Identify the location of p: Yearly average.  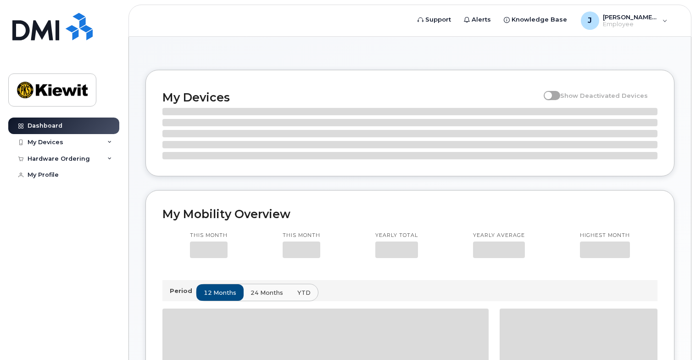
(499, 235).